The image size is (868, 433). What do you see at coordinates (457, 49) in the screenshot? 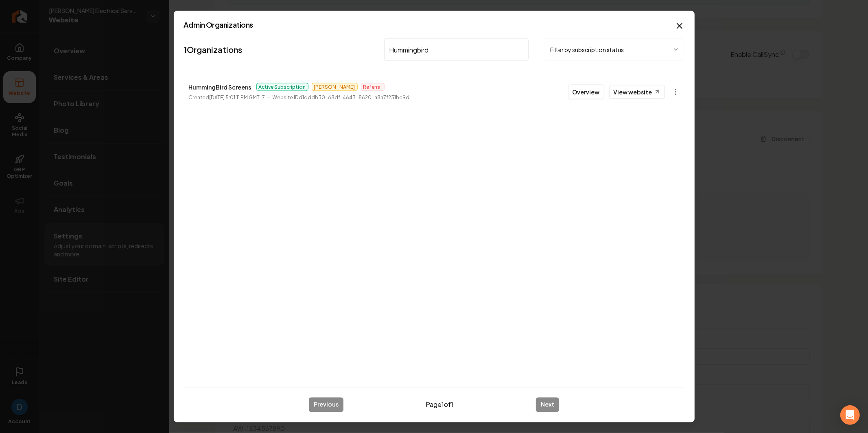
I see `input: Search by name or ID` at bounding box center [457, 49].